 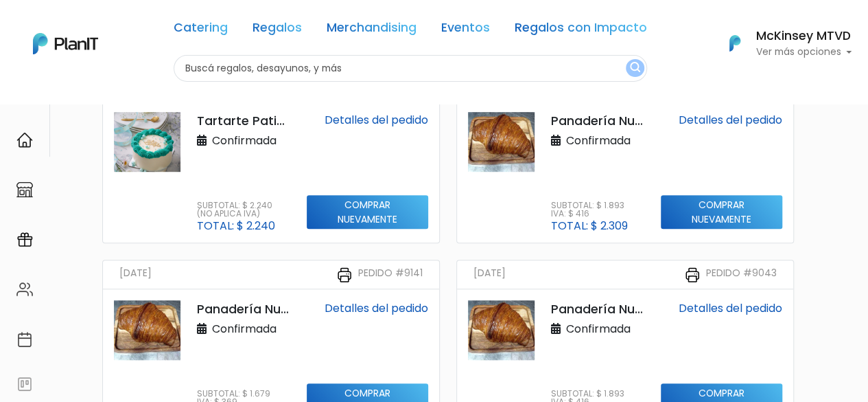 I want to click on img: marketplace-4ceaa7011d94191e9ded77b95e3339b90024bf715f7c57f8cf31f2d8c509eaba.svg, so click(x=25, y=189).